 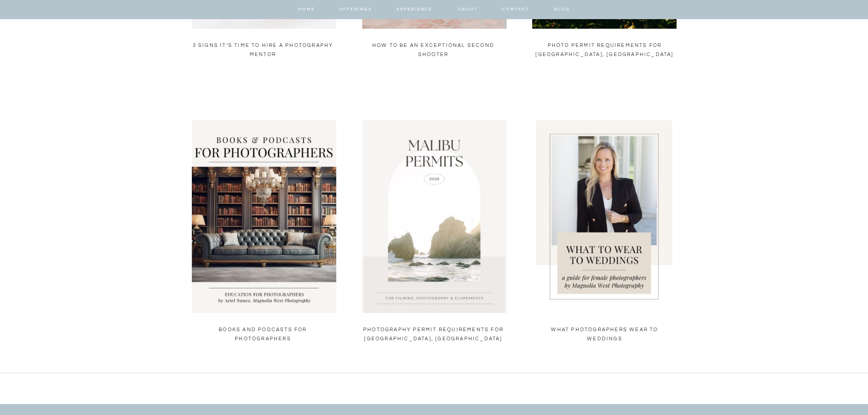 What do you see at coordinates (604, 217) in the screenshot?
I see `img: female luxury wedding photographer wearing an ivory camisole and a black balzer` at bounding box center [604, 217].